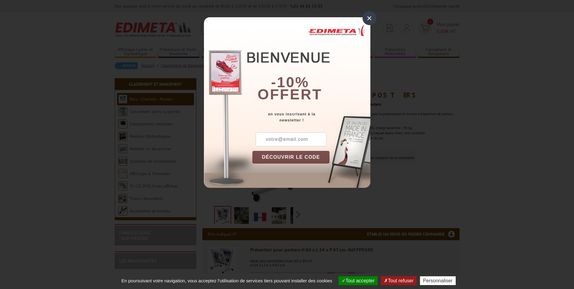  I want to click on input: votre@email.com, so click(291, 139).